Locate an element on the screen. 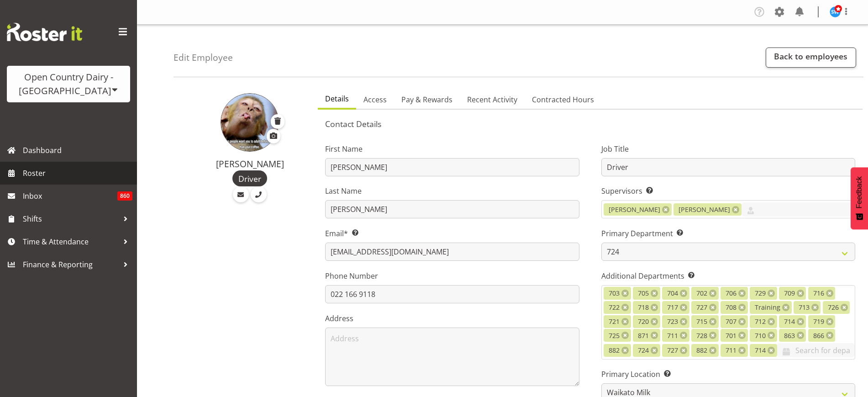 The width and height of the screenshot is (868, 397). label: Primary Department is located at coordinates (728, 234).